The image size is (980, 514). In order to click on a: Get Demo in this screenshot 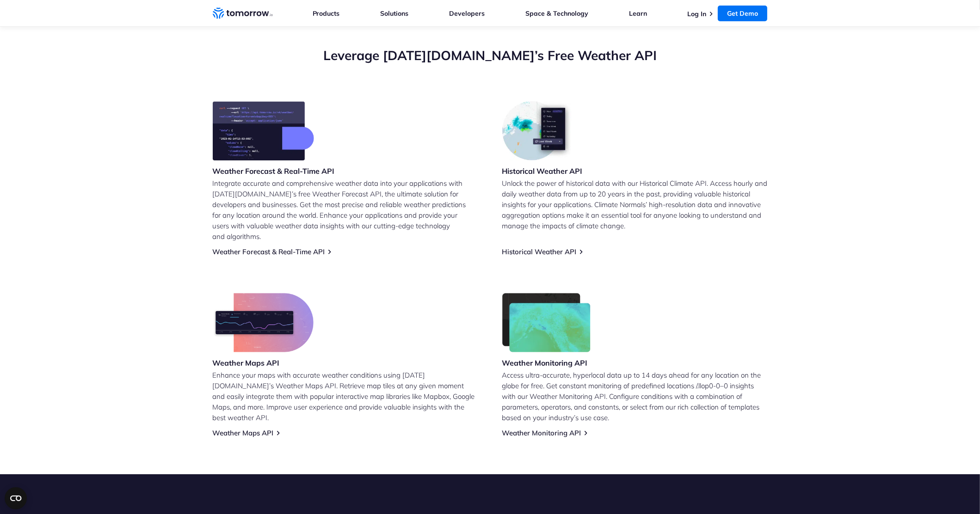, I will do `click(743, 13)`.